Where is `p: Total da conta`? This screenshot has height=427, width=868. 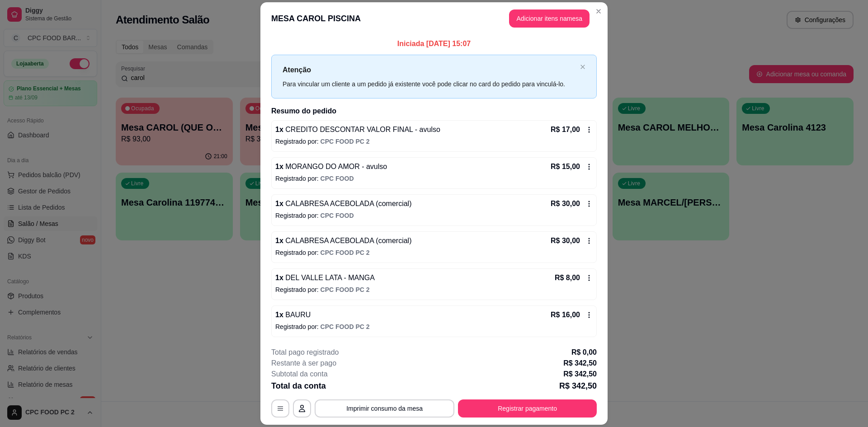
p: Total da conta is located at coordinates (299, 386).